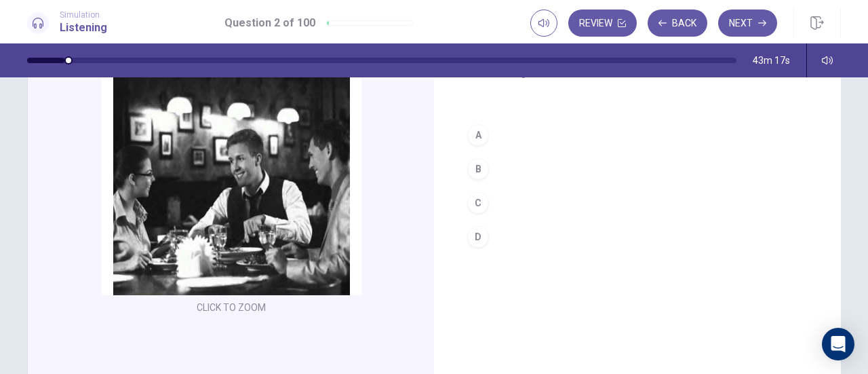 The width and height of the screenshot is (868, 374). Describe the element at coordinates (270, 23) in the screenshot. I see `h1: Question 2 of 100` at that location.